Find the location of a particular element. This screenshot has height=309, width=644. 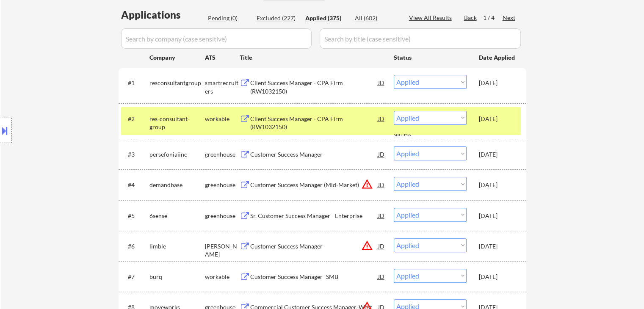

div: demandbase is located at coordinates (177, 185).